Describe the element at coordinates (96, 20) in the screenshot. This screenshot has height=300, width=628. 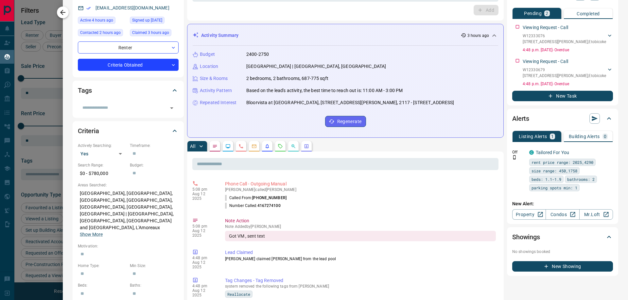
I see `span: Active 4 hours ago` at that location.